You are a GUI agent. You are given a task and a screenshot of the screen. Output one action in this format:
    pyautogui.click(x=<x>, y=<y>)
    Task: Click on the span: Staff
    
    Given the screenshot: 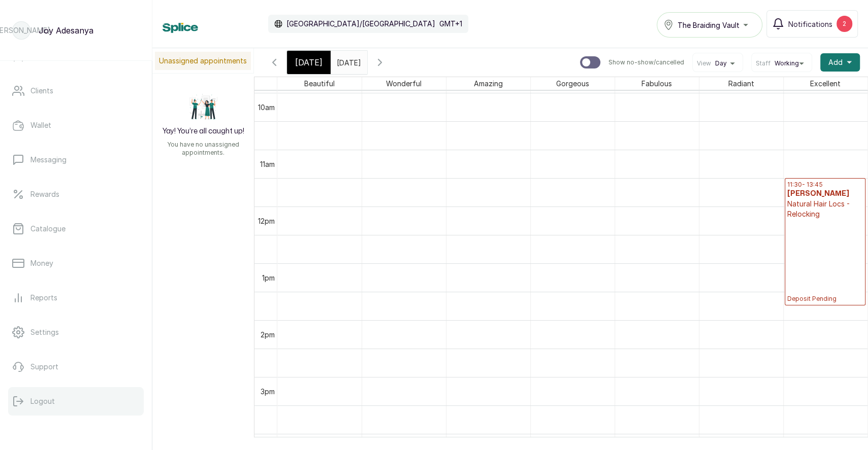 What is the action you would take?
    pyautogui.click(x=763, y=64)
    